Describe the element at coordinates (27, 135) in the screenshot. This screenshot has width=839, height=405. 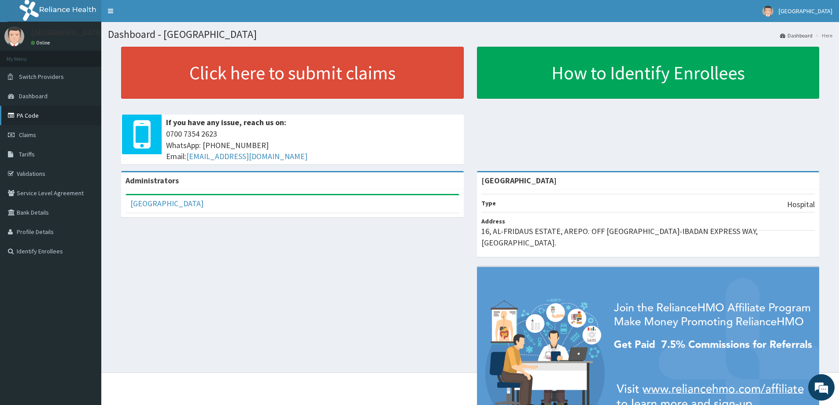
I see `span: Claims` at that location.